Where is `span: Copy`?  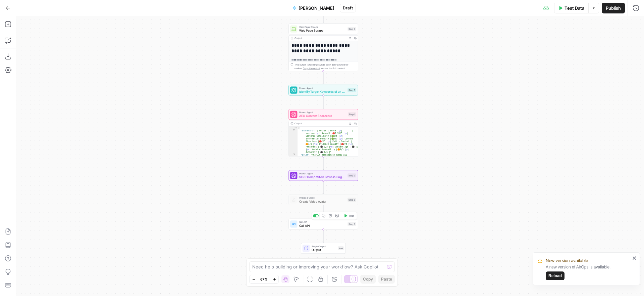
span: Copy is located at coordinates (368, 279).